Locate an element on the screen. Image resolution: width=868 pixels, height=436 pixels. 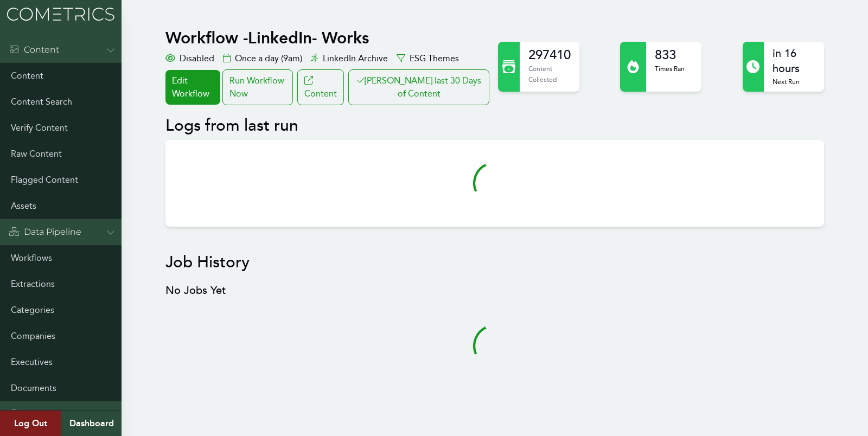
h2: Job History is located at coordinates (494, 263).